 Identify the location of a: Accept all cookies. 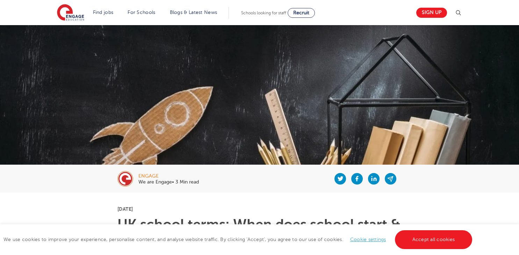
(434, 240).